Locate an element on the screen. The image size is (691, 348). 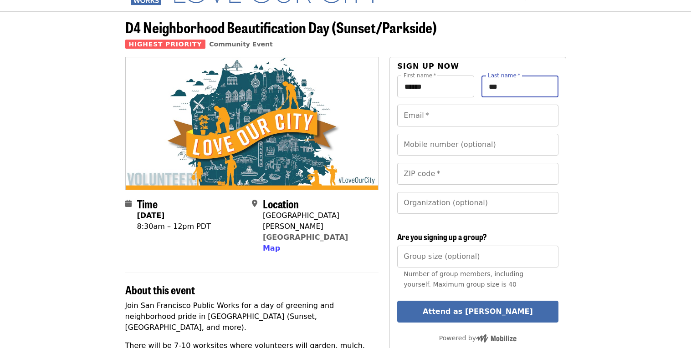
input: First name is located at coordinates (435, 86).